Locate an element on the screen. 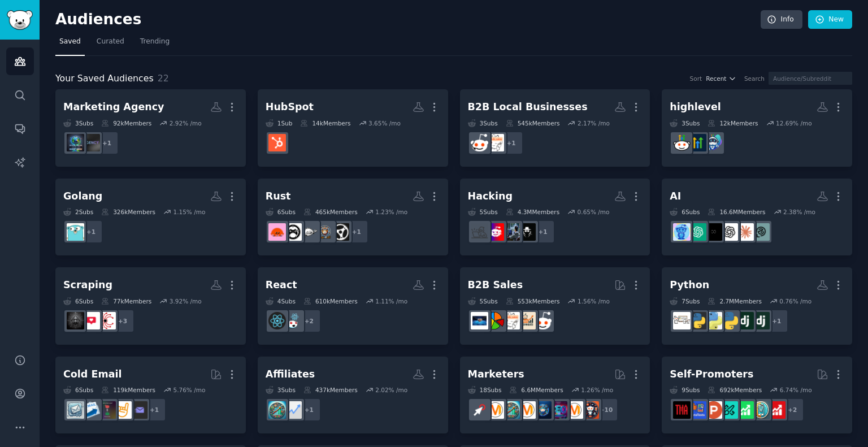  div: 6 Sub s is located at coordinates (78, 389).